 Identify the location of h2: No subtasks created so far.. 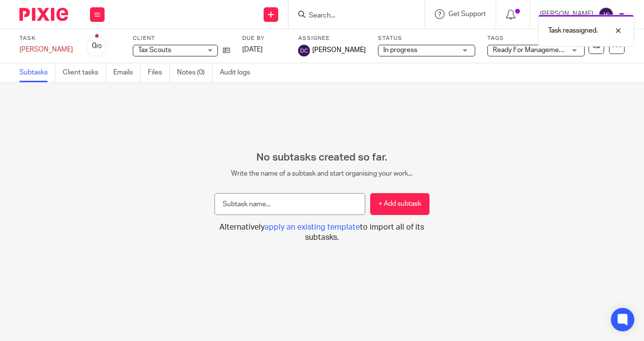
(321, 158).